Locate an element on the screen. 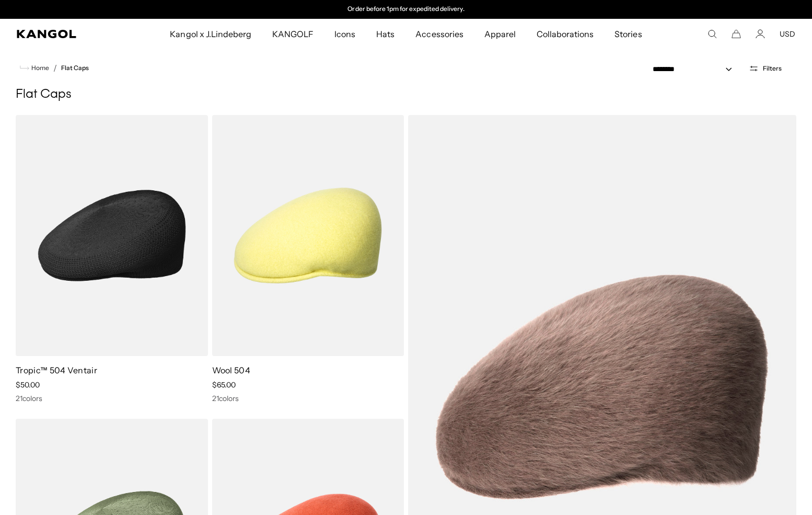 The image size is (812, 515). a: Stories is located at coordinates (628, 34).